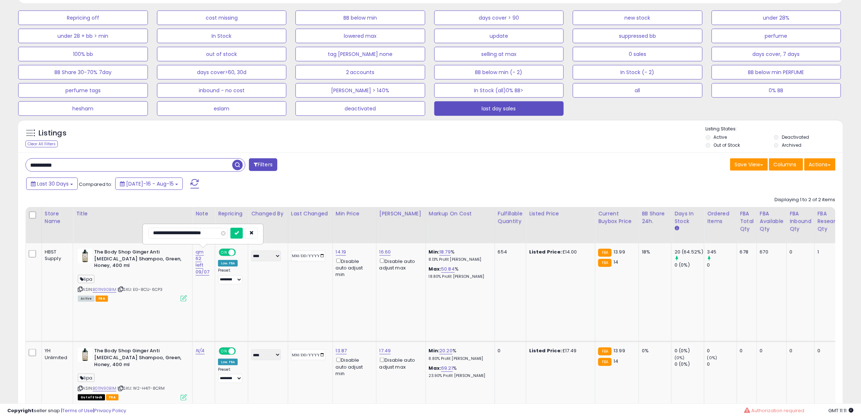 This screenshot has width=861, height=418. I want to click on a: 50.84, so click(448, 269).